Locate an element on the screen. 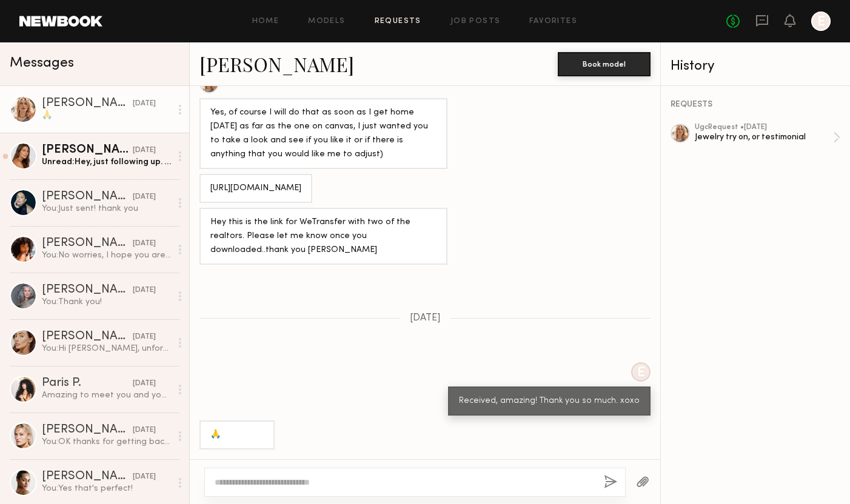 This screenshot has height=504, width=850. div: Amazing to meet you and your team! Had such a fun shoot! Can’t wait to see the final images!! is located at coordinates (106, 395).